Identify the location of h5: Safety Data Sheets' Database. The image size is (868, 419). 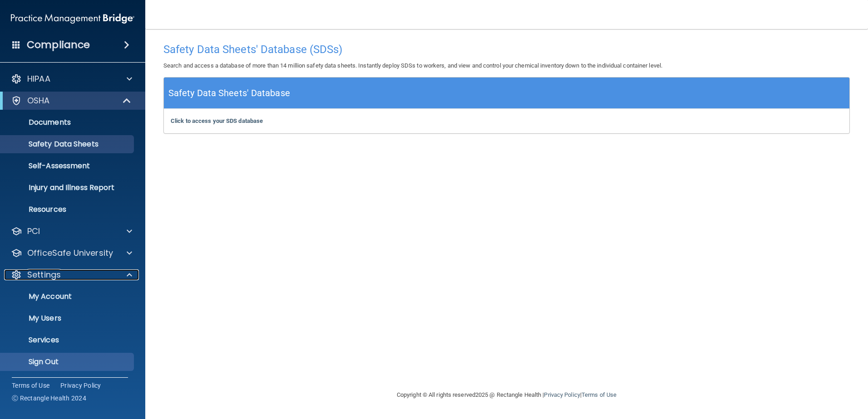
(229, 93).